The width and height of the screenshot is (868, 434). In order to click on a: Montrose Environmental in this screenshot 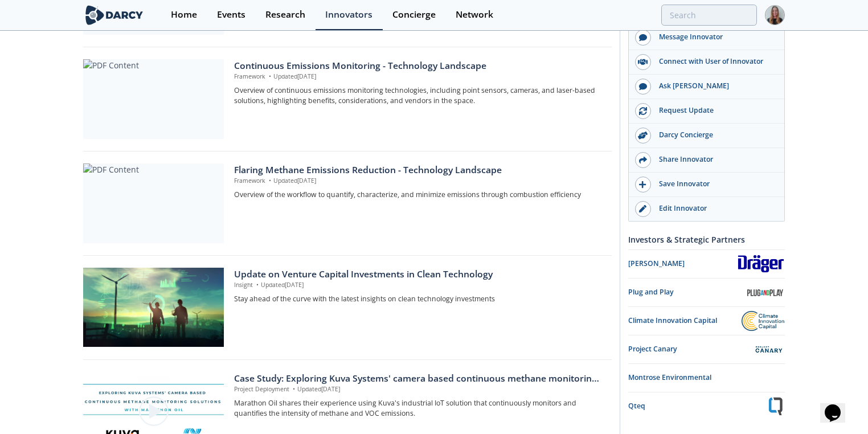, I will do `click(707, 378)`.